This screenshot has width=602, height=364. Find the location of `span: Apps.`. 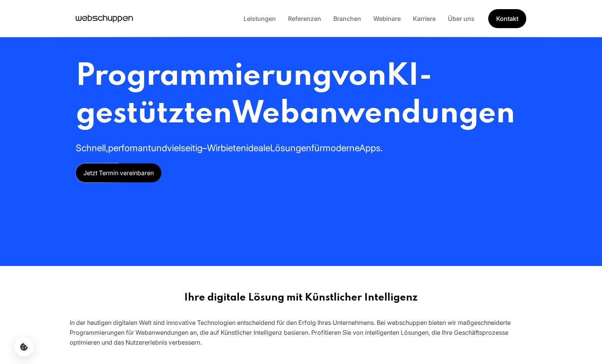

span: Apps. is located at coordinates (371, 148).